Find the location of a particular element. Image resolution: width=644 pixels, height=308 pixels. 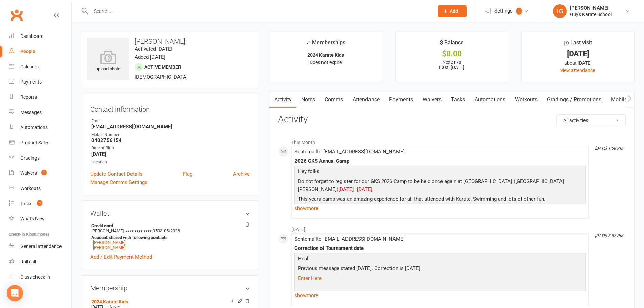

a: Roll call is located at coordinates (40, 262).